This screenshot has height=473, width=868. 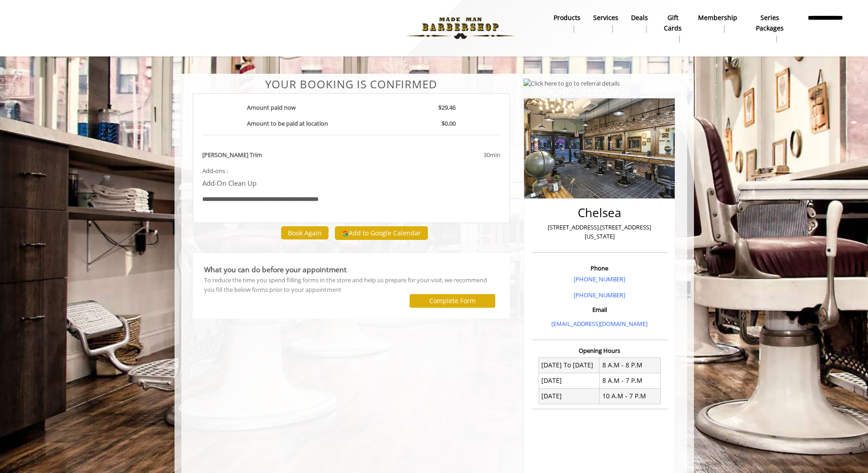 I want to click on span: Add-ons :, so click(x=215, y=171).